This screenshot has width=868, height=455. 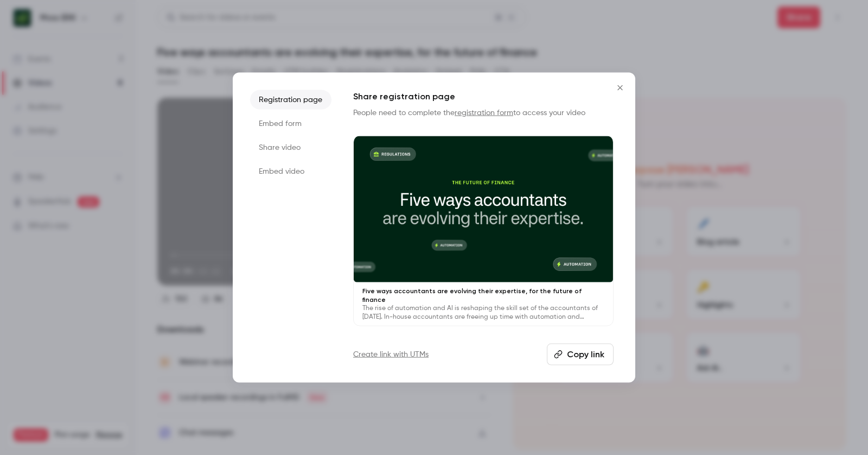 I want to click on li: Registration page, so click(x=291, y=100).